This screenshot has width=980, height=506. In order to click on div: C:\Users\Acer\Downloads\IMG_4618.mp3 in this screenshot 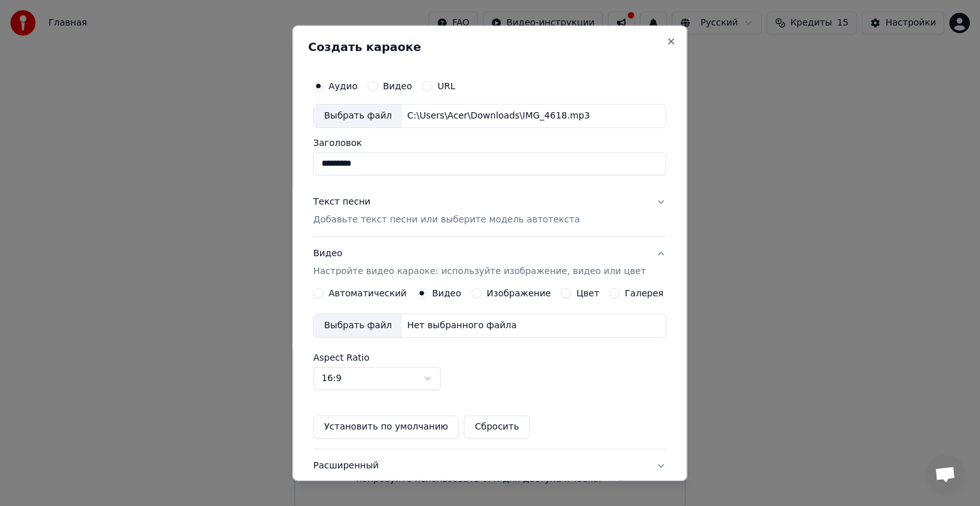, I will do `click(498, 116)`.